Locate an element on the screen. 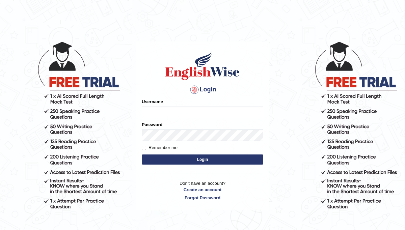 This screenshot has height=230, width=405. a: Create an account is located at coordinates (202, 190).